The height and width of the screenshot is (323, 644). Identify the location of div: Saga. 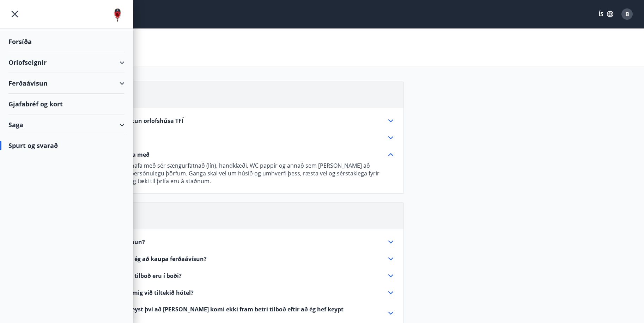
(66, 125).